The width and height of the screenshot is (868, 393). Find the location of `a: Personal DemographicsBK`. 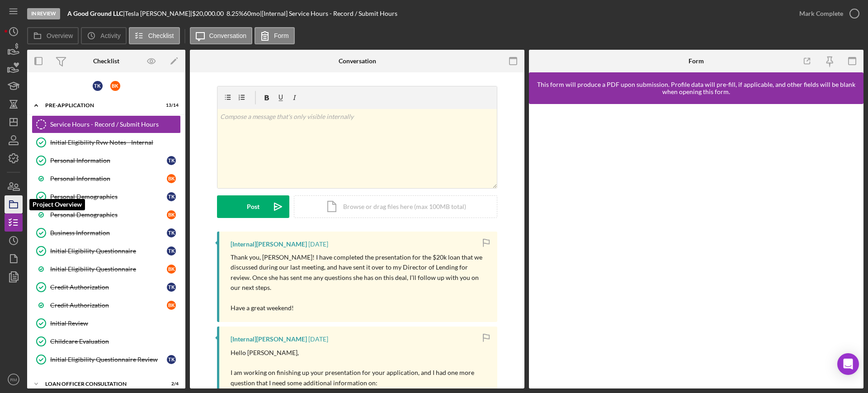

a: Personal DemographicsBK is located at coordinates (106, 215).